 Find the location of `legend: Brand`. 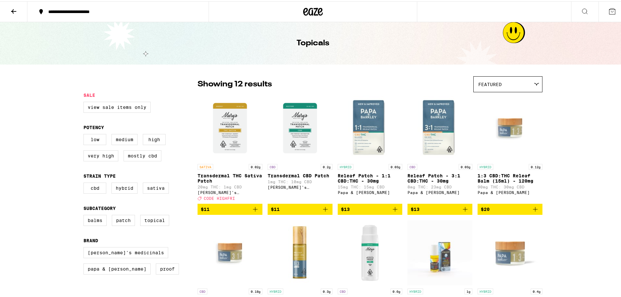

legend: Brand is located at coordinates (91, 239).